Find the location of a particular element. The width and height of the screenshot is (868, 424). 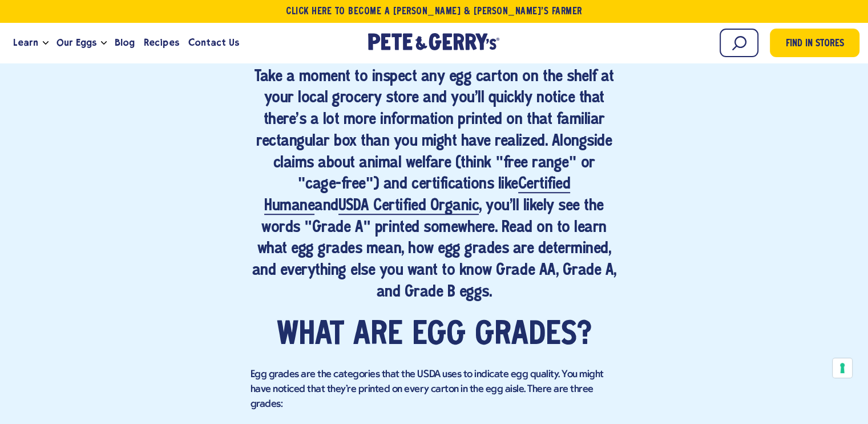

span: Learn is located at coordinates (26, 42).